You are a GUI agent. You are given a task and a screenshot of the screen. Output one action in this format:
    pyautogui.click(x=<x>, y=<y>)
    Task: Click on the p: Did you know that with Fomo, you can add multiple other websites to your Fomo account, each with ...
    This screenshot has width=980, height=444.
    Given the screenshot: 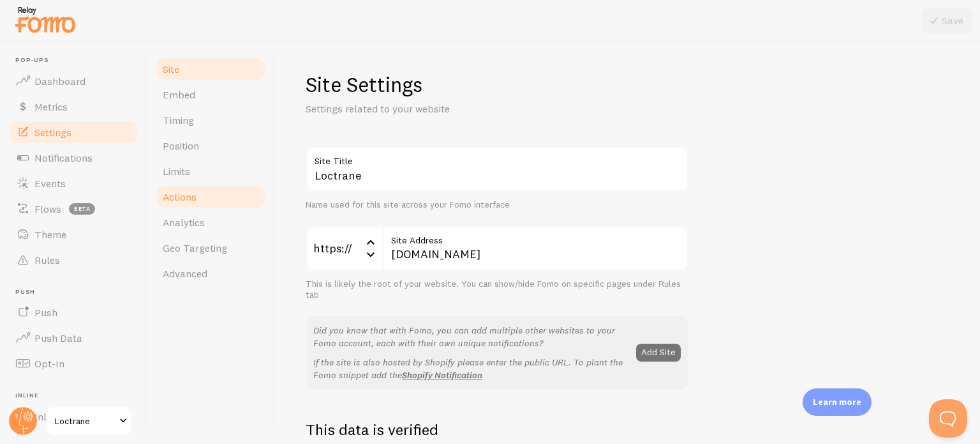 What is the action you would take?
    pyautogui.click(x=471, y=337)
    